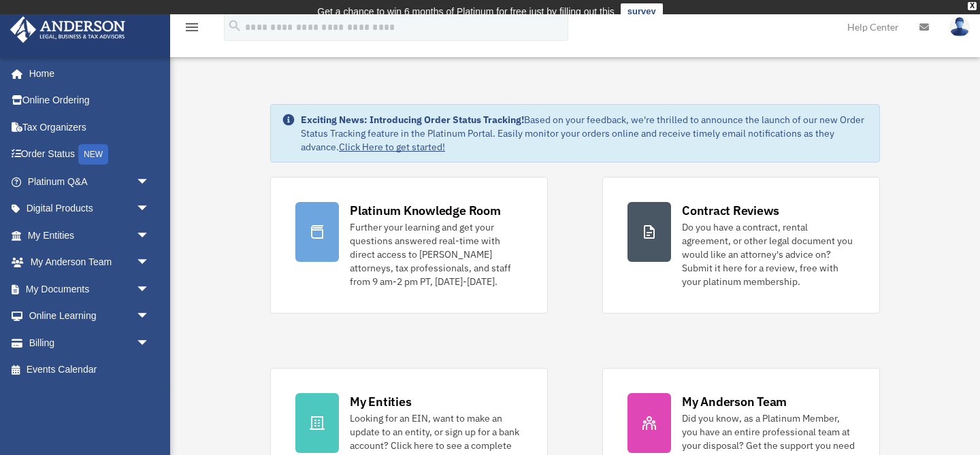 This screenshot has width=980, height=455. What do you see at coordinates (90, 155) in the screenshot?
I see `a: Order StatusNEW` at bounding box center [90, 155].